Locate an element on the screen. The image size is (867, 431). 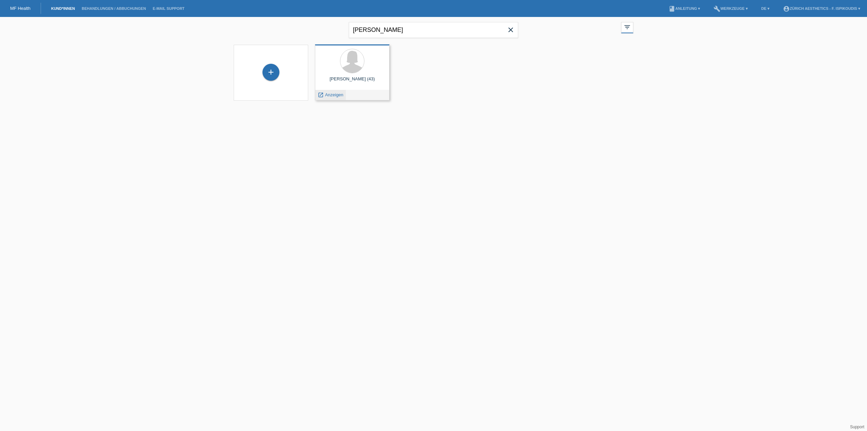
i: build is located at coordinates (717, 9).